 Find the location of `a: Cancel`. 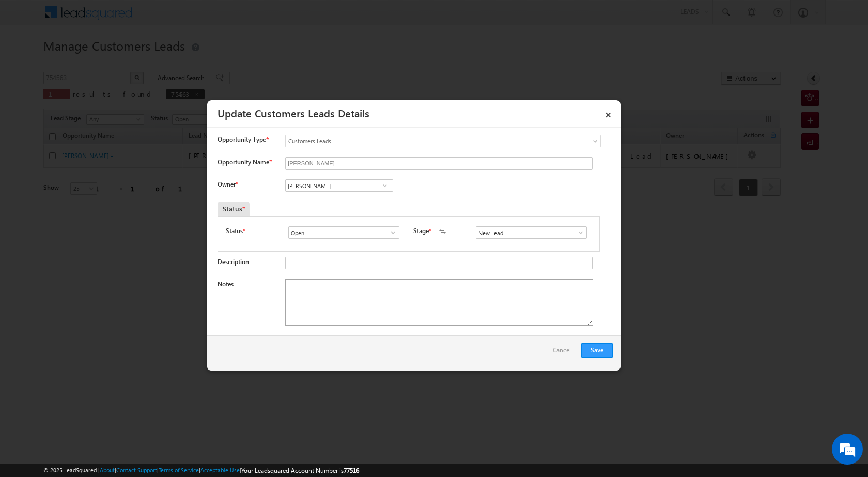

a: Cancel is located at coordinates (564, 353).